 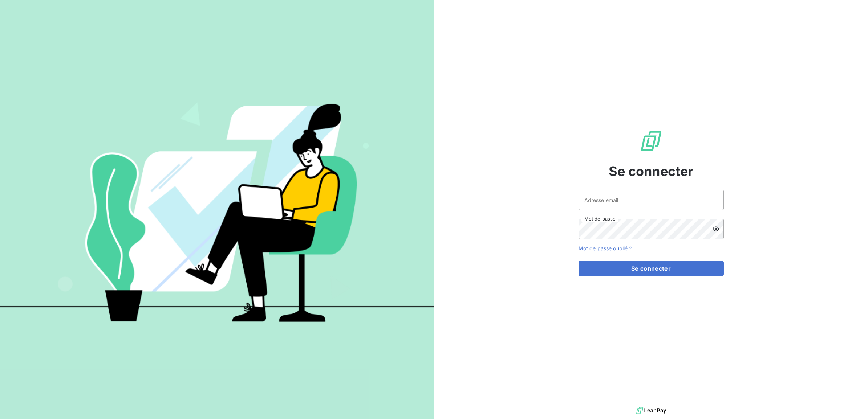 I want to click on span: Se connecter, so click(x=651, y=171).